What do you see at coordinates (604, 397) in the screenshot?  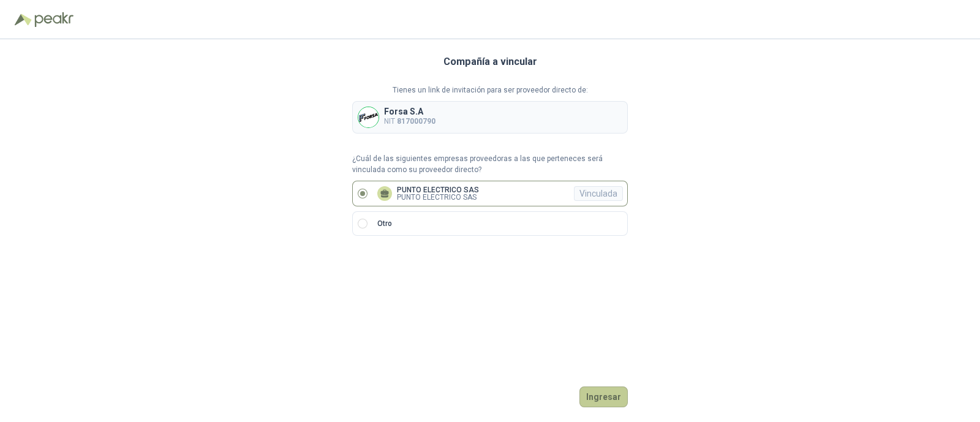 I see `button: Ingresar` at bounding box center [604, 397].